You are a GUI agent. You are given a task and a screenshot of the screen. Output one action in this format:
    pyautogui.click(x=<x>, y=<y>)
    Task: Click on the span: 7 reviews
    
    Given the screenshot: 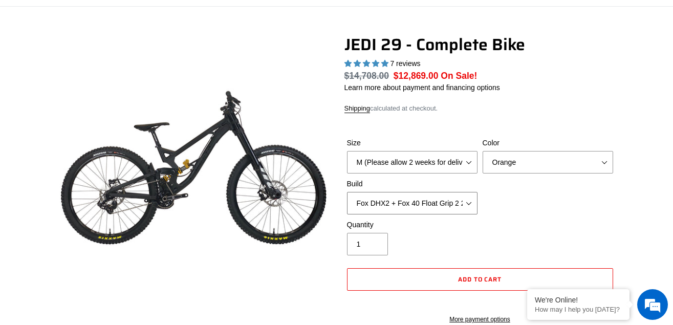 What is the action you would take?
    pyautogui.click(x=405, y=63)
    